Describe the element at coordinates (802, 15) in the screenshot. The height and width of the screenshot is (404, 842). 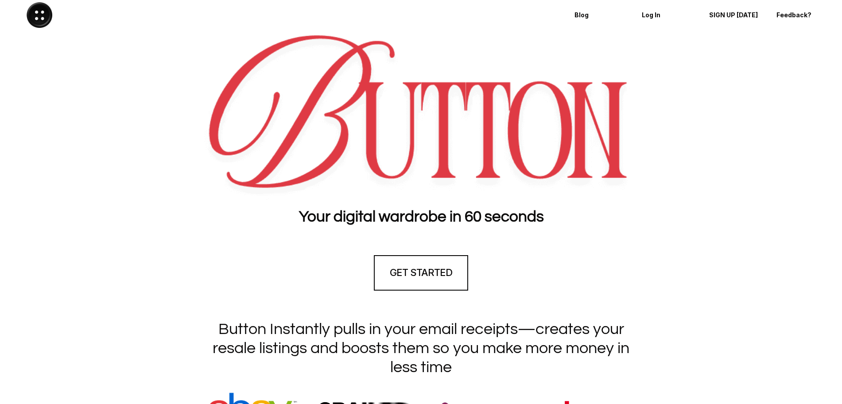
I see `a: Feedback?` at that location.